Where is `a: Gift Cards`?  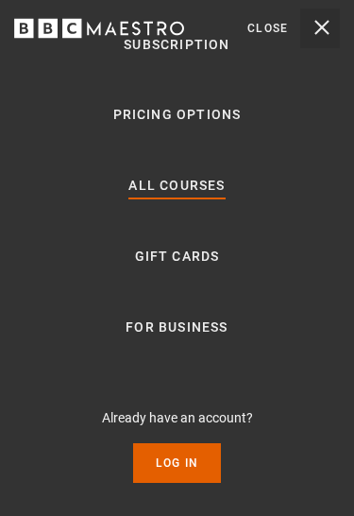
a: Gift Cards is located at coordinates (178, 257).